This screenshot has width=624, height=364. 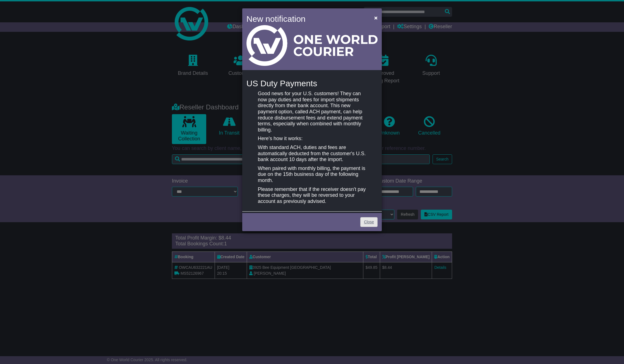 What do you see at coordinates (312, 196) in the screenshot?
I see `p: Please remember that if the receiver doesn't pay these charges, they will be reversed to your acc...` at bounding box center [312, 196].